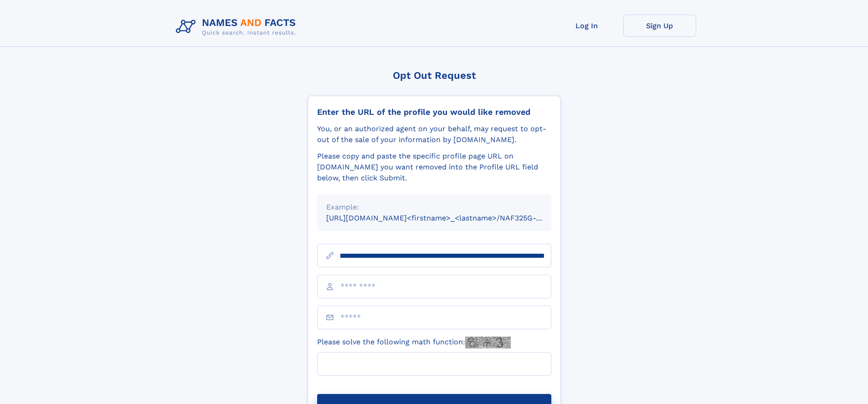 The width and height of the screenshot is (868, 404). What do you see at coordinates (435, 207) in the screenshot?
I see `div: Example:` at bounding box center [435, 207].